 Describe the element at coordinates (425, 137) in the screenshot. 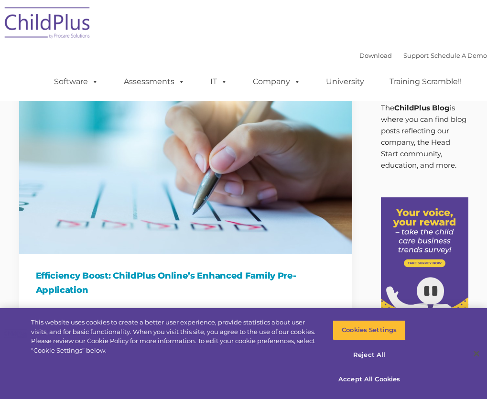

I see `p: The is where you can find blog posts reflecting our company, the Head Start community, education,...` at that location.